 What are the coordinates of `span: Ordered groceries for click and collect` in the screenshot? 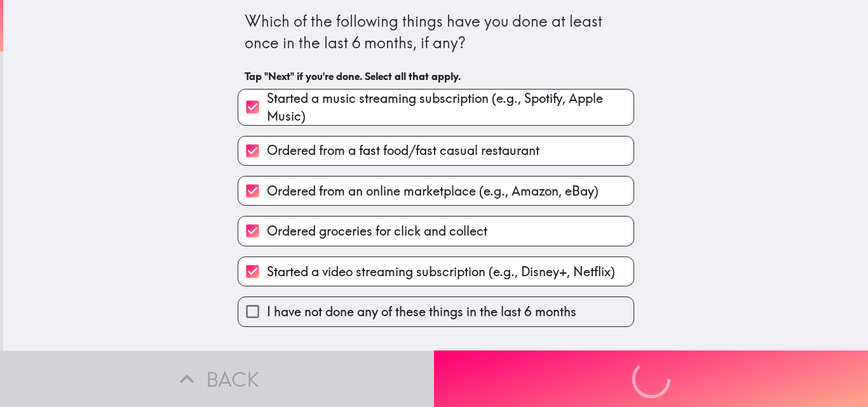 It's located at (377, 231).